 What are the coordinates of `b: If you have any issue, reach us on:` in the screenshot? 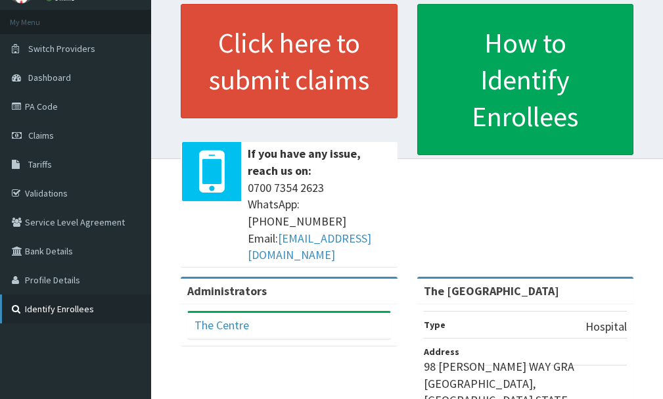 It's located at (304, 162).